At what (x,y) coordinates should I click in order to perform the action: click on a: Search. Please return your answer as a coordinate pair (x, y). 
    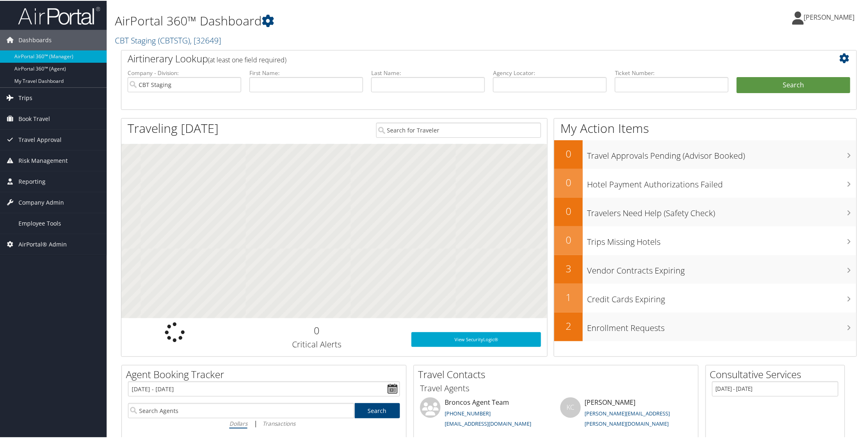
    Looking at the image, I should click on (377, 409).